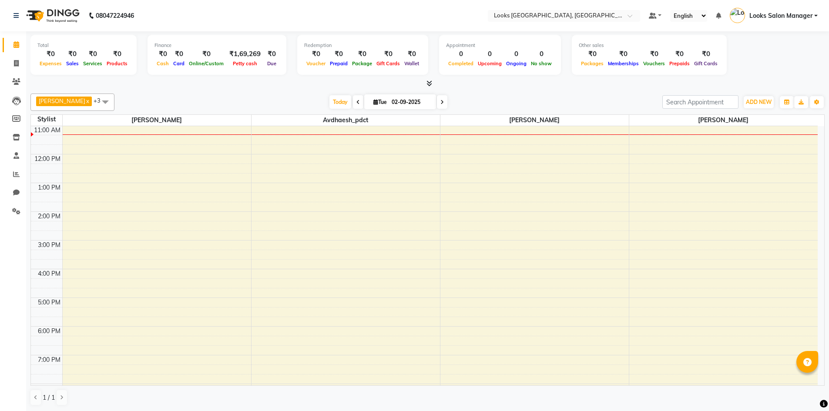 The height and width of the screenshot is (411, 829). I want to click on div: 12:00 PM, so click(47, 159).